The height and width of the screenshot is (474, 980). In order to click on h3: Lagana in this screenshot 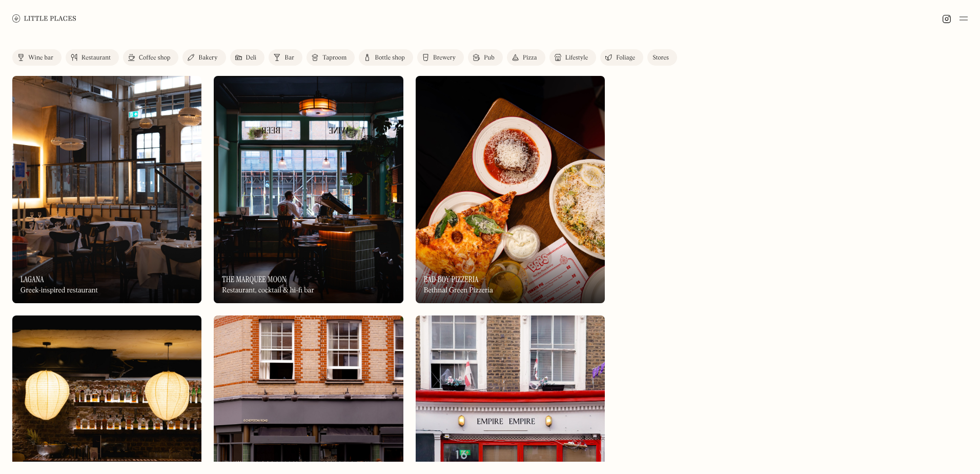, I will do `click(32, 279)`.